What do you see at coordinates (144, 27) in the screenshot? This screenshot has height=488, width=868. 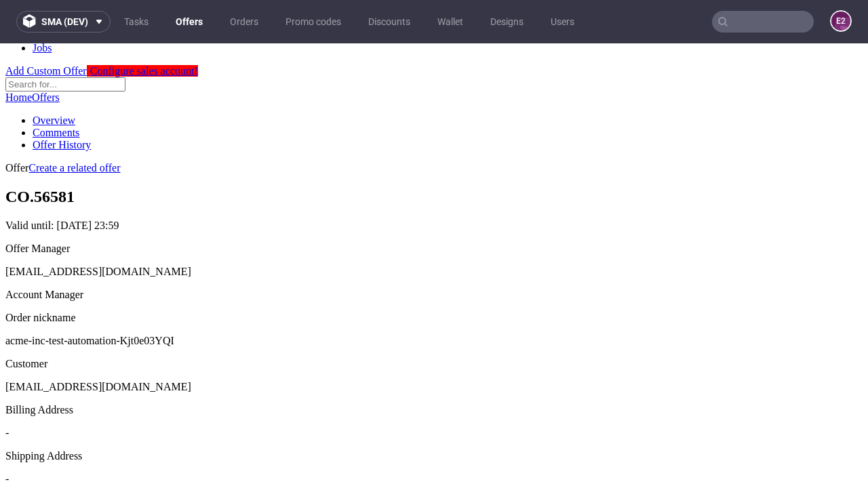 I see `span: Configure sales account!` at bounding box center [144, 27].